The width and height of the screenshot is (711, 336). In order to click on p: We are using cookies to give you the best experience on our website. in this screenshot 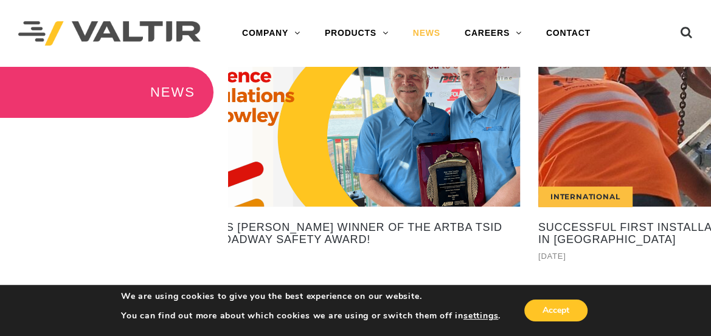, I will do `click(311, 297)`.